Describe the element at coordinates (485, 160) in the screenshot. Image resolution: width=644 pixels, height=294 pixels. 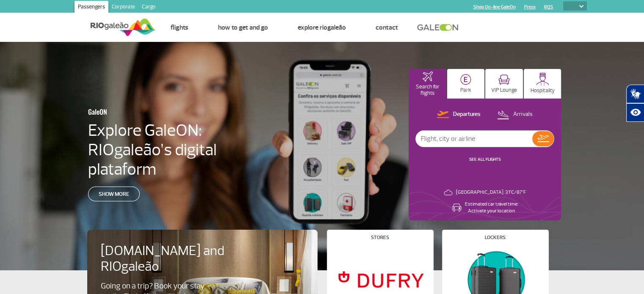
I see `button: SEE ALL FLIGHTS` at that location.